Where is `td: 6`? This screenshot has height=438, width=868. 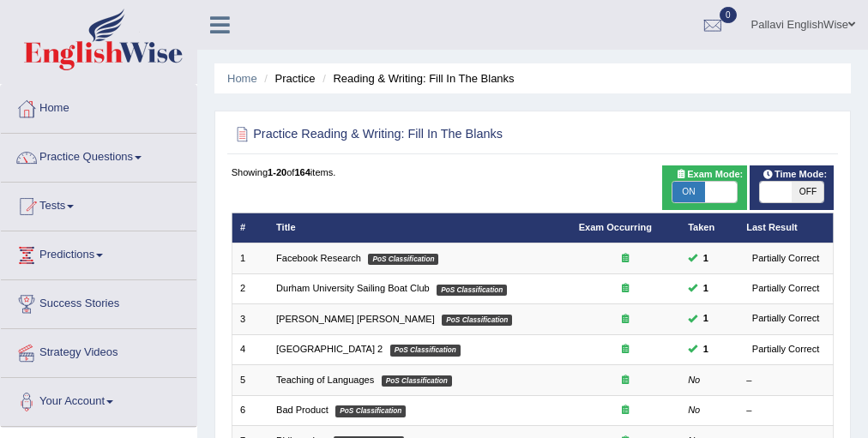
td: 6 is located at coordinates (250, 410).